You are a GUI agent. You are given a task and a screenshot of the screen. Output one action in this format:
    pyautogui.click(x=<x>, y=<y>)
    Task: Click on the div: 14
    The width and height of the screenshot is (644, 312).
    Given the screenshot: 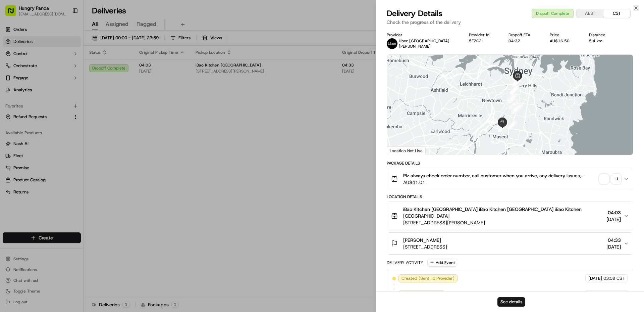 What is the action you would take?
    pyautogui.click(x=512, y=125)
    